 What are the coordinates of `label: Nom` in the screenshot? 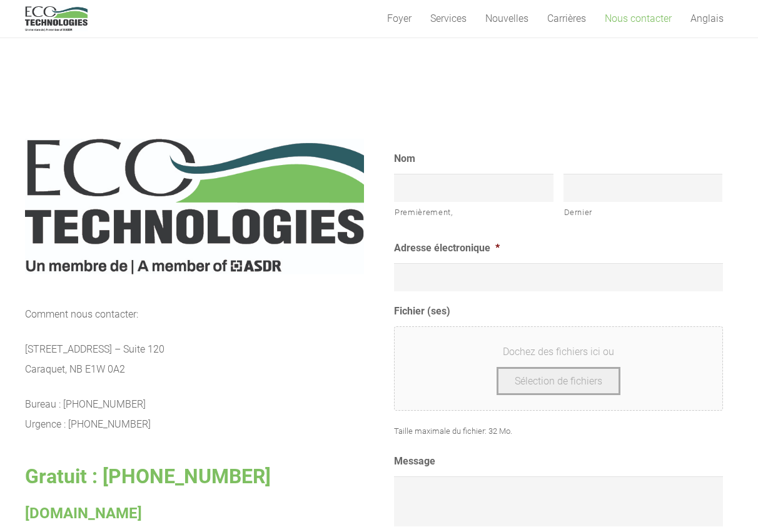 It's located at (404, 159).